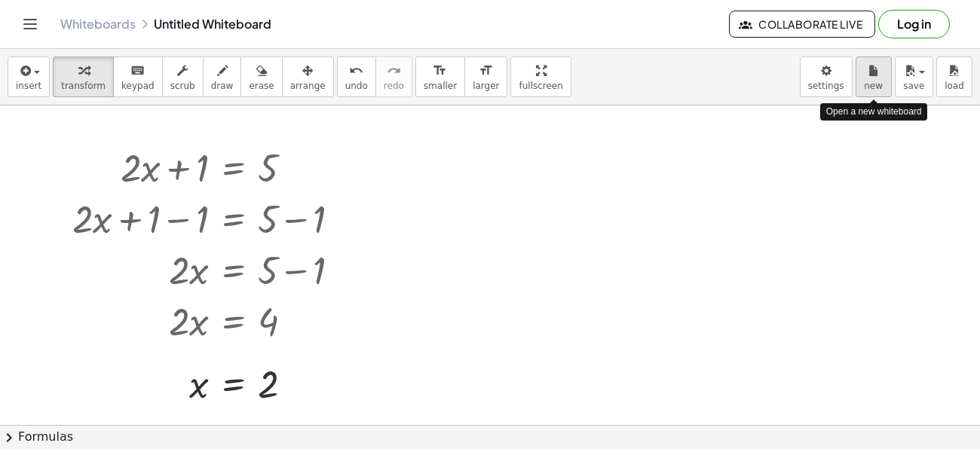  I want to click on span: larger, so click(486, 86).